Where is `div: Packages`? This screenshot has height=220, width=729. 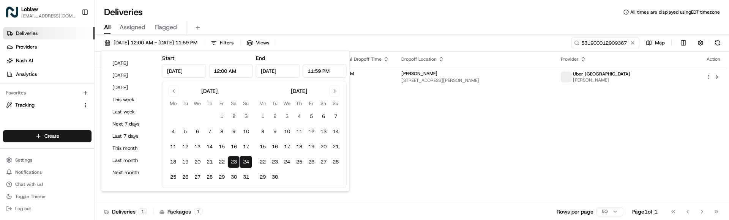 div: Packages is located at coordinates (181, 212).